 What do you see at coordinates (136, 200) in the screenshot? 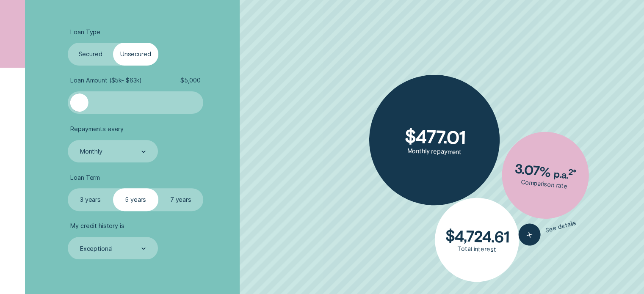
I see `label: 5 years` at bounding box center [136, 200].